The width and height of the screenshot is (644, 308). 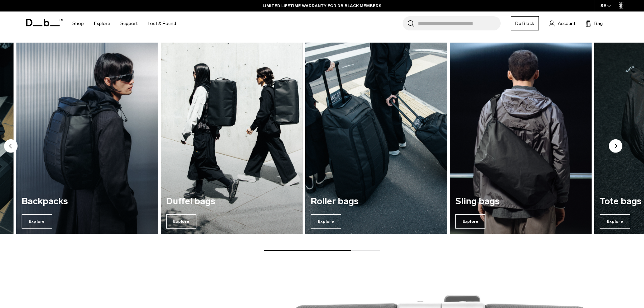 I want to click on button: Bag, so click(x=593, y=23).